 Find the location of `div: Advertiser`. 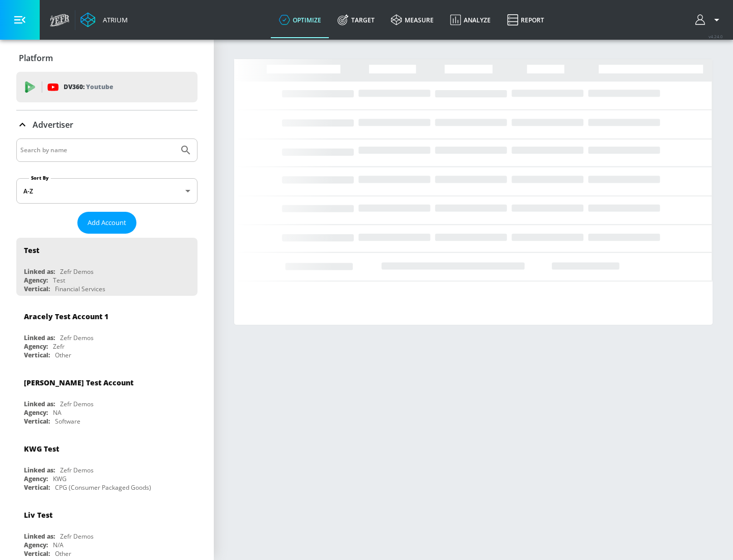

div: Advertiser is located at coordinates (107, 125).